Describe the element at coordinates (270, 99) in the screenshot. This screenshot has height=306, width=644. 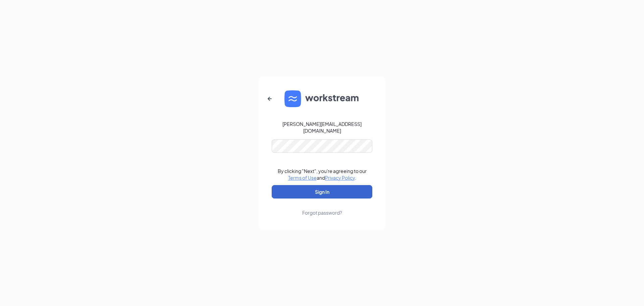
I see `button: ArrowLeftNew` at that location.